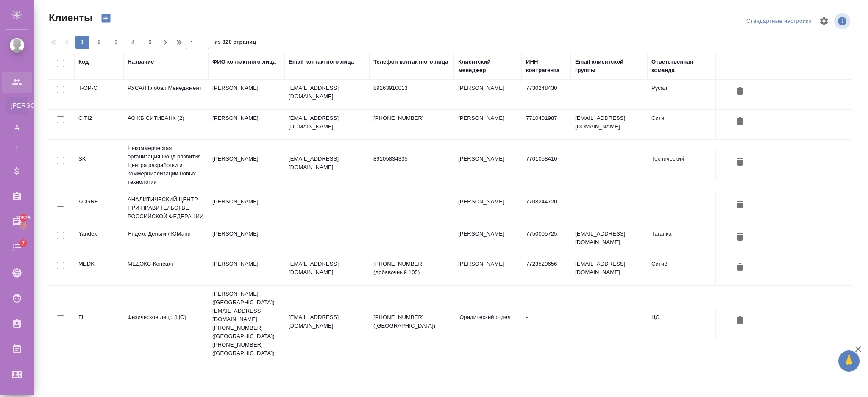  I want to click on button: 2, so click(99, 43).